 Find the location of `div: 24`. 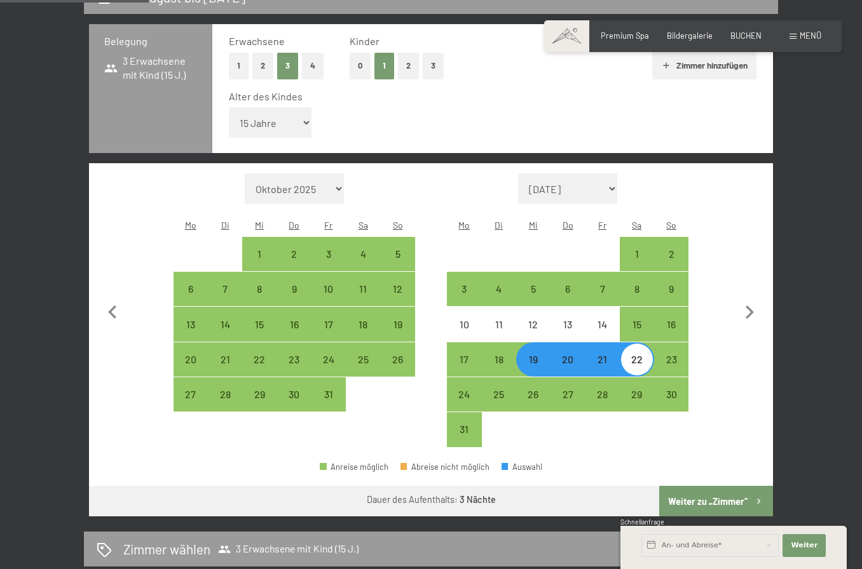

div: 24 is located at coordinates (464, 405).